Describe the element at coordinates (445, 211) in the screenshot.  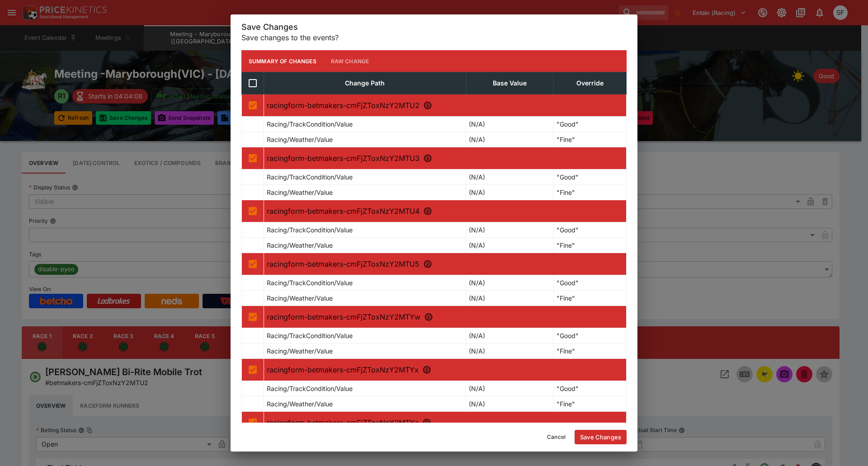
I see `p: racingform-betmakers-cmFjZToxNzY2MTU4` at that location.